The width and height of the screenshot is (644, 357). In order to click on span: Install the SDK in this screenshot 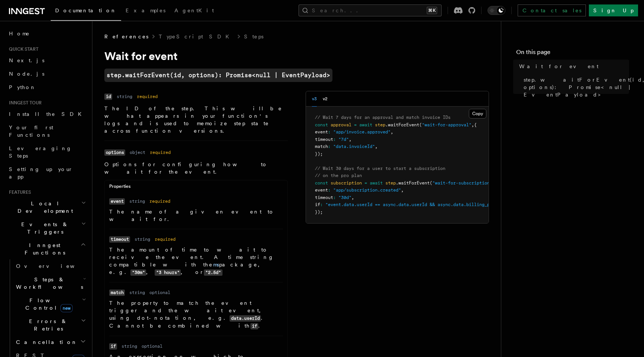, I will do `click(47, 114)`.